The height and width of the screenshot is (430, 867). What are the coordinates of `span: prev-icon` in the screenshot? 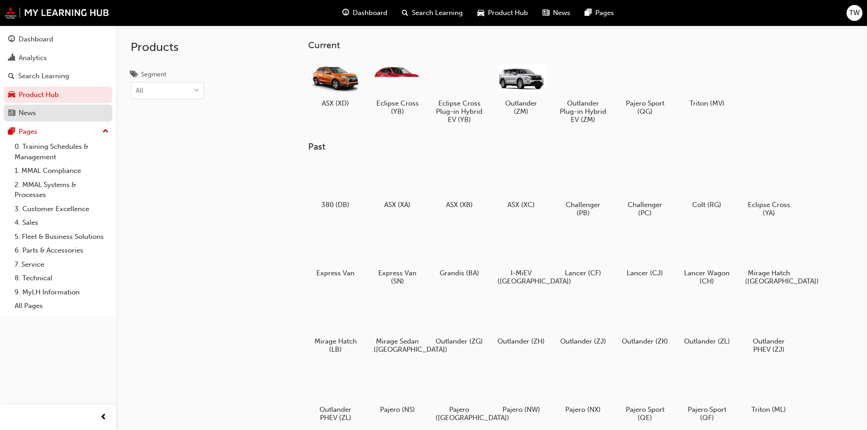 It's located at (103, 417).